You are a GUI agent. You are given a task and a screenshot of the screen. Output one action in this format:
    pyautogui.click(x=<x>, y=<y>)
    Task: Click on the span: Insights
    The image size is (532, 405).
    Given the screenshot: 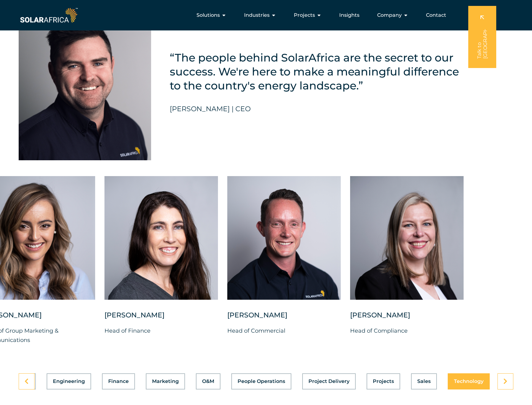 What is the action you would take?
    pyautogui.click(x=349, y=15)
    